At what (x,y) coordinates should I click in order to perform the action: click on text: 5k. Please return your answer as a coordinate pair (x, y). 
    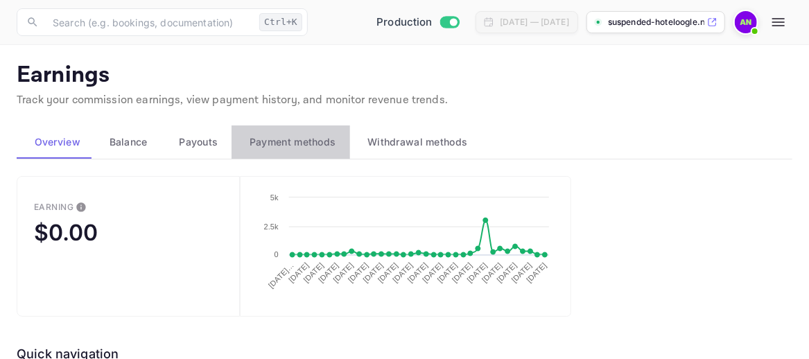
    Looking at the image, I should click on (275, 198).